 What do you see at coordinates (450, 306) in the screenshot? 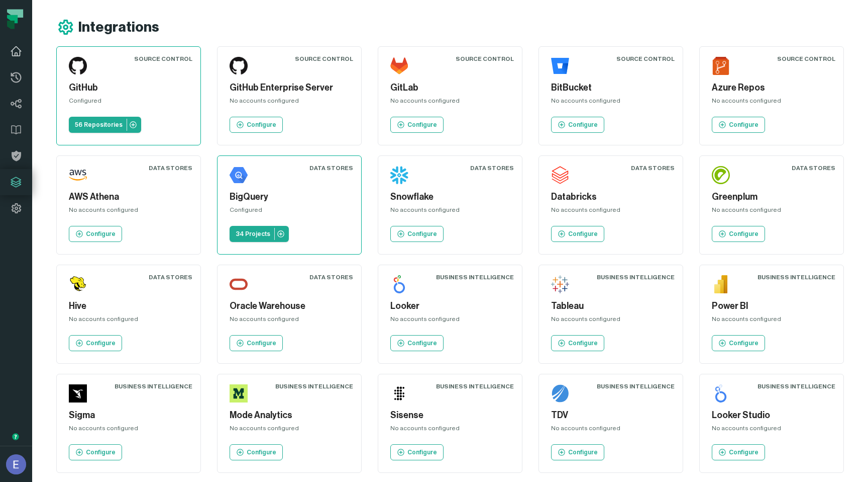
I see `h5: Looker` at bounding box center [450, 306].